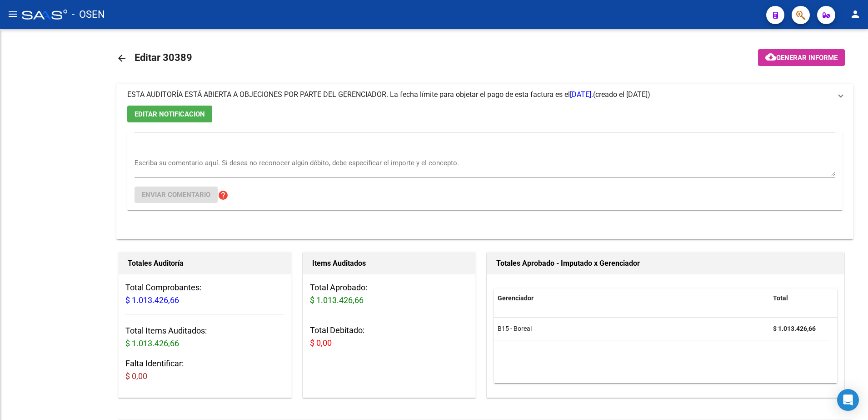 This screenshot has height=420, width=868. What do you see at coordinates (163, 57) in the screenshot?
I see `span: Editar 30389` at bounding box center [163, 57].